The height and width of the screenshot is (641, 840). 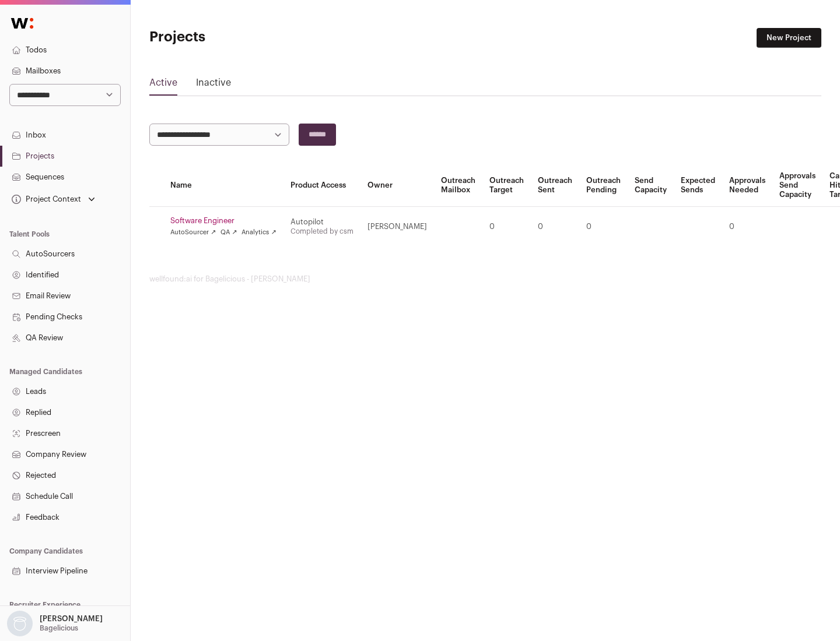 I want to click on th: Expected Sends, so click(x=698, y=185).